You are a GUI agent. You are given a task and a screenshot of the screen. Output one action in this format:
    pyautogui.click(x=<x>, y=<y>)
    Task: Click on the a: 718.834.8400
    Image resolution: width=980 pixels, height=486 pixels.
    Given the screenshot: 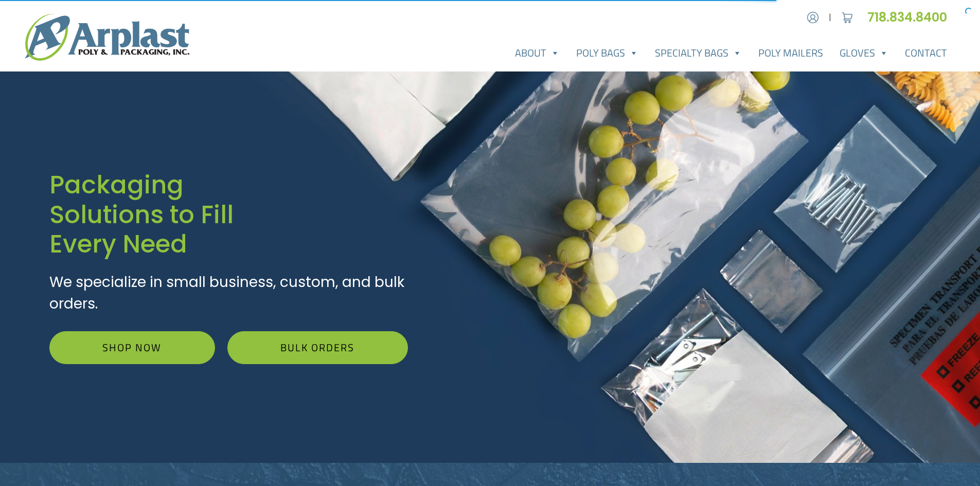 What is the action you would take?
    pyautogui.click(x=911, y=17)
    